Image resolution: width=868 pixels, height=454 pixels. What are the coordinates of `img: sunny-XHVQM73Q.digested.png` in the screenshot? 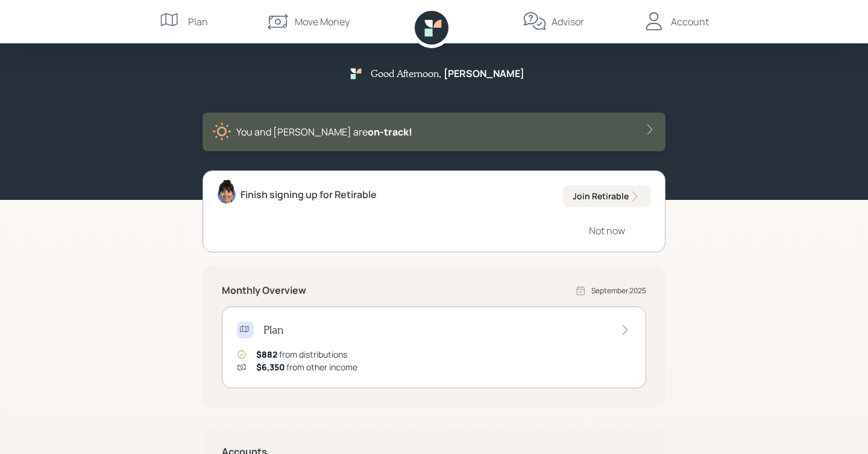 It's located at (222, 132).